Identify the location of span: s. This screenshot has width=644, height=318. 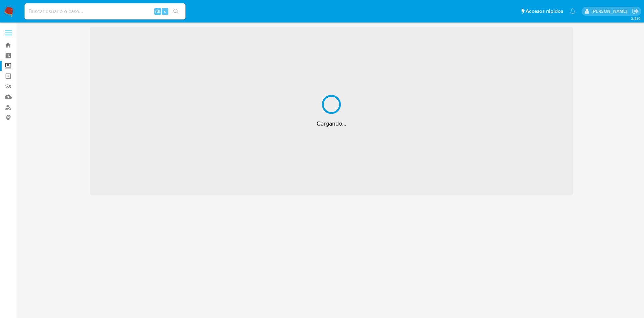
(165, 11).